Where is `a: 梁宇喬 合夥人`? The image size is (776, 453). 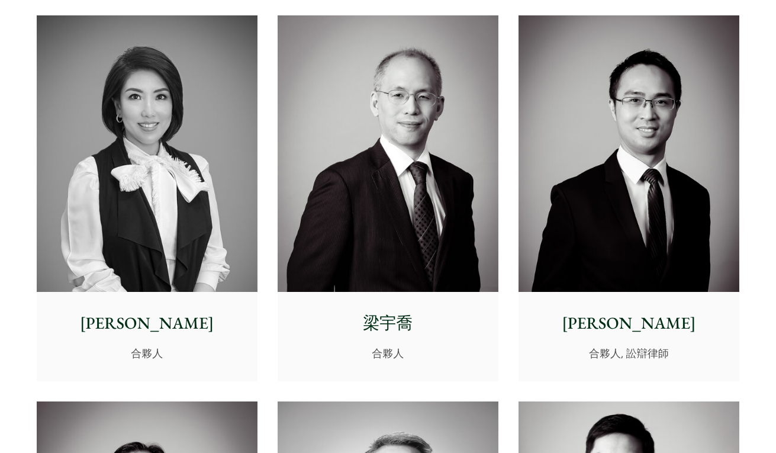
a: 梁宇喬 合夥人 is located at coordinates (388, 198).